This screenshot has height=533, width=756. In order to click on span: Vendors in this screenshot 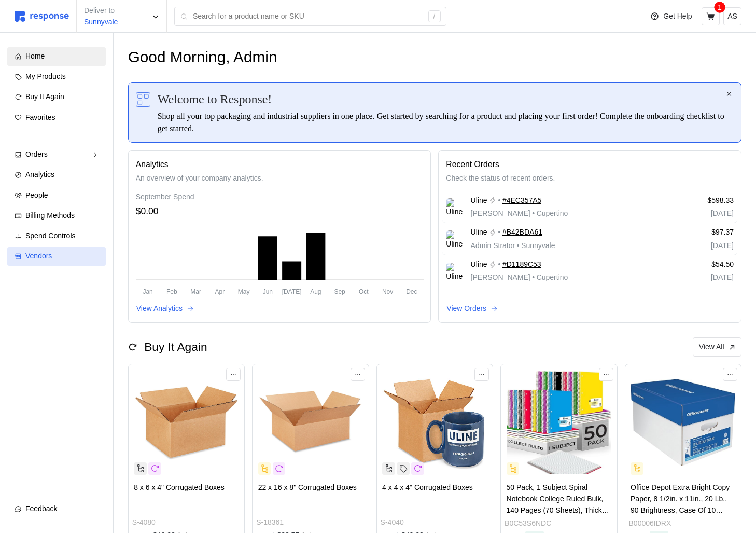, I will do `click(38, 256)`.